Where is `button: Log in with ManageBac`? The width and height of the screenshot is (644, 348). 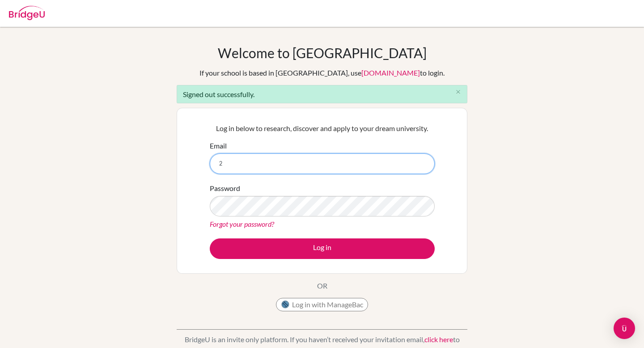 button: Log in with ManageBac is located at coordinates (322, 304).